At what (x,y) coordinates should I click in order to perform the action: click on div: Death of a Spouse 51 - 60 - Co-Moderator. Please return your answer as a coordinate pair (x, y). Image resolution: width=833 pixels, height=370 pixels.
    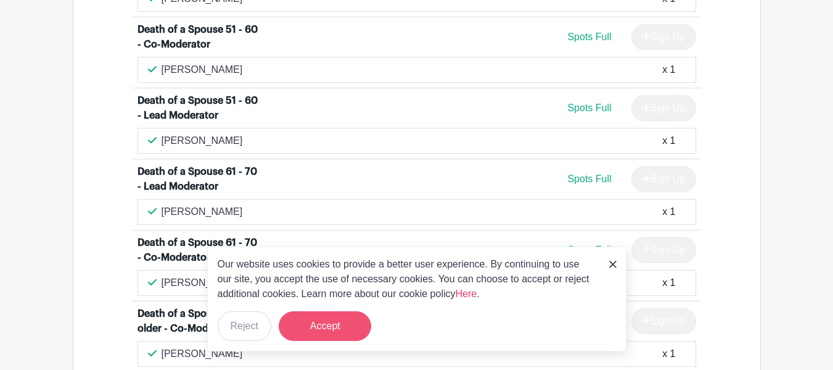
    Looking at the image, I should click on (200, 37).